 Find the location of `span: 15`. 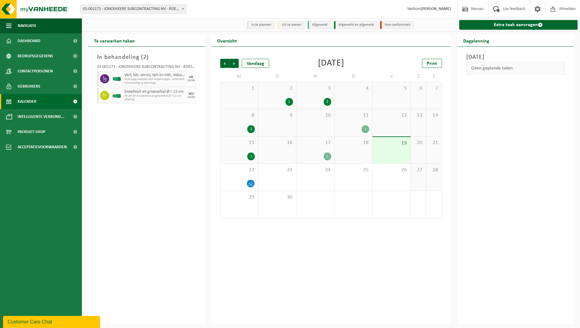

span: 15 is located at coordinates (239, 143).